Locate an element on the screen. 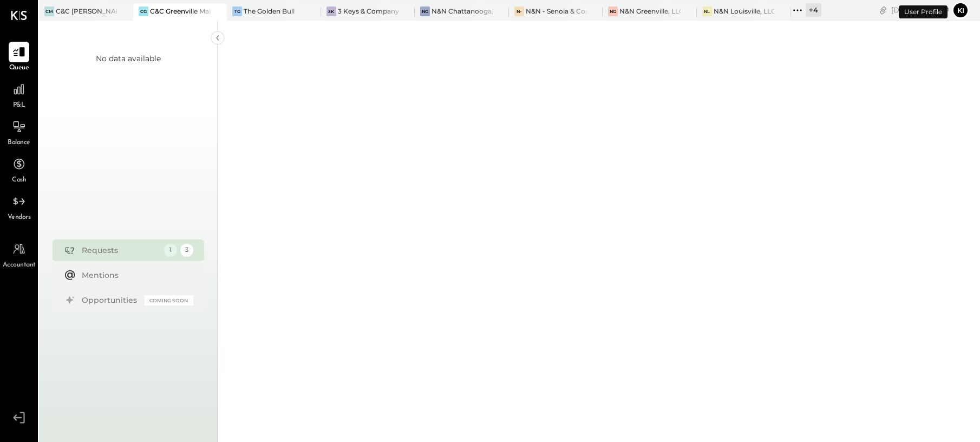  a: Queue is located at coordinates (19, 57).